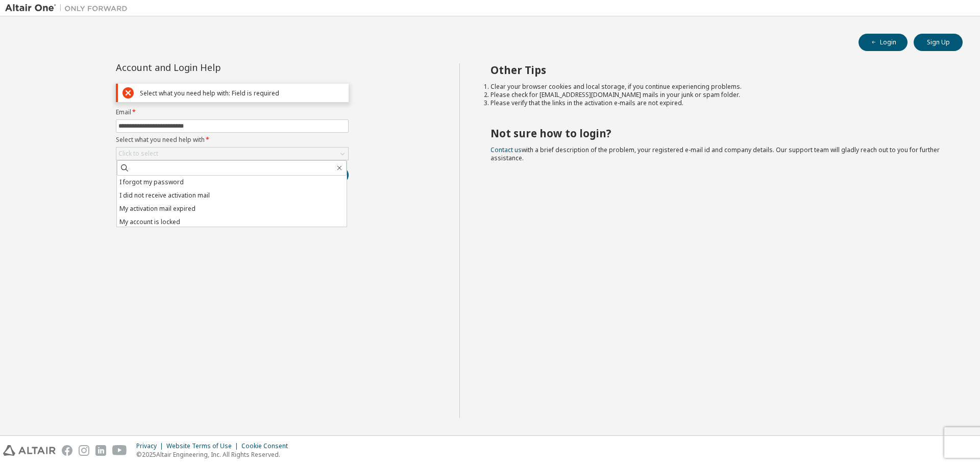 The height and width of the screenshot is (465, 980). Describe the element at coordinates (69, 8) in the screenshot. I see `img: Altair One` at that location.